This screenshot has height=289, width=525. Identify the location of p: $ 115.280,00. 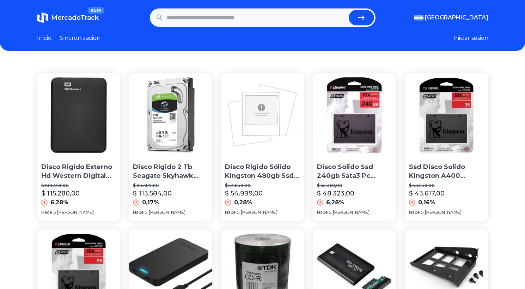
(60, 193).